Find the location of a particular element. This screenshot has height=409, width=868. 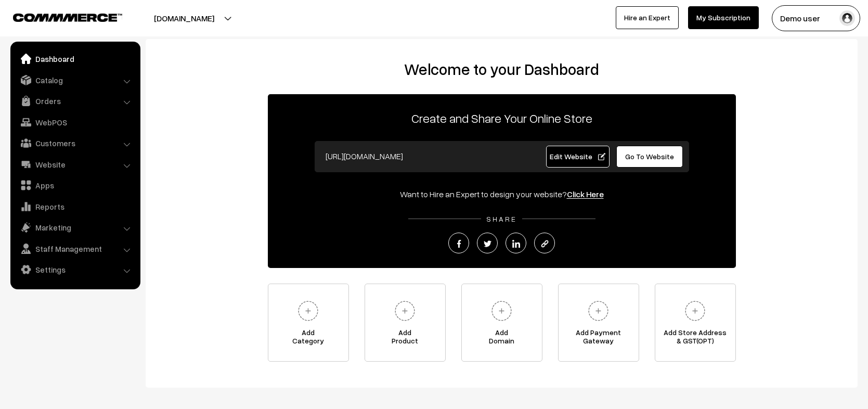

span: Go To Website is located at coordinates (649, 156).